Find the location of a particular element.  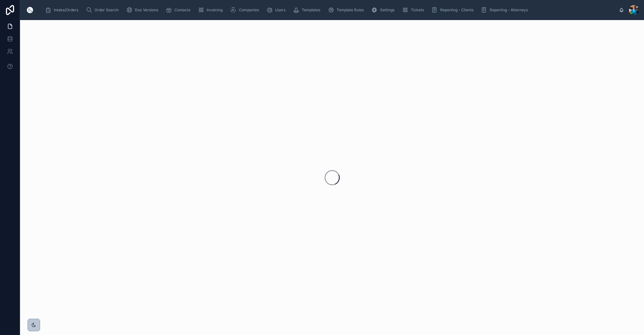

span: Templates is located at coordinates (311, 10).